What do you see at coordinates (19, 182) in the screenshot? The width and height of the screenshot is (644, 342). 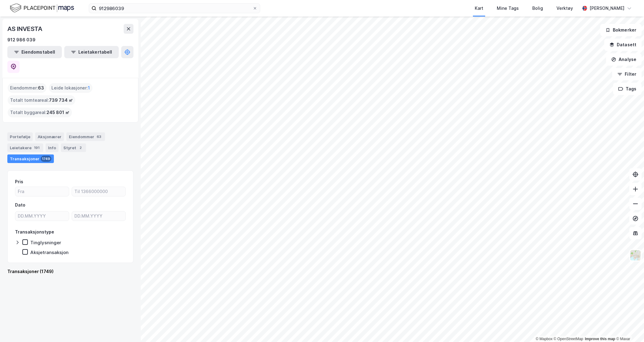 I see `div: Pris` at bounding box center [19, 182].